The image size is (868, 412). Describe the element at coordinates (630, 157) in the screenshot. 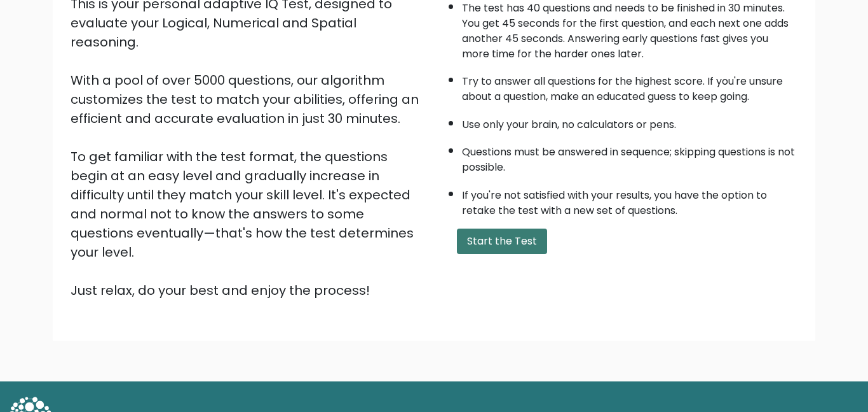

I see `li: Questions must be answered in sequence; skipping questions is not possible.` at that location.